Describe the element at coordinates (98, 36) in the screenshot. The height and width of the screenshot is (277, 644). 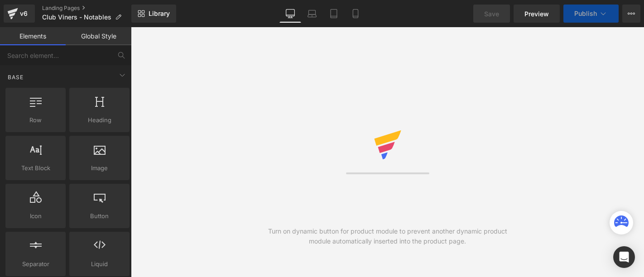
I see `a: Global Style` at that location.